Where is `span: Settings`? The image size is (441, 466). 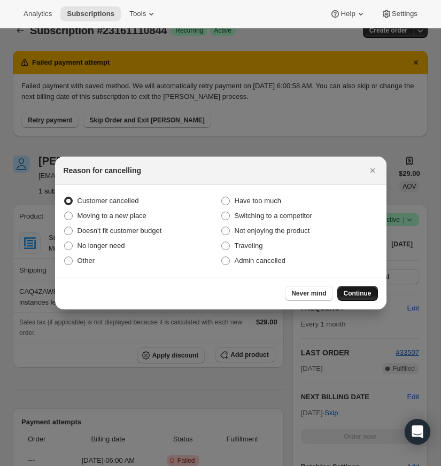 span: Settings is located at coordinates (404, 14).